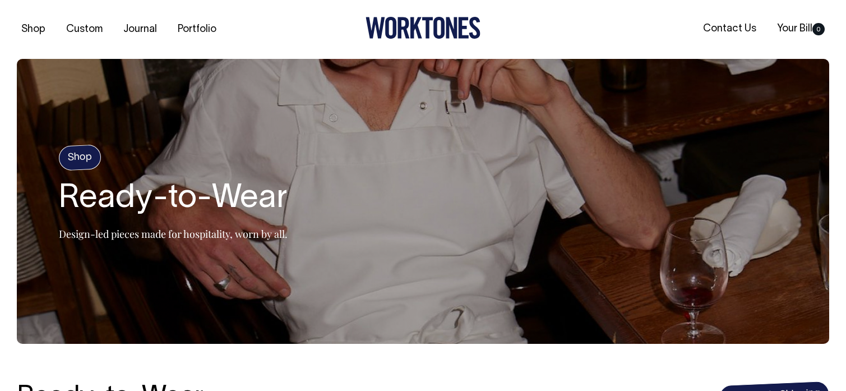  Describe the element at coordinates (140, 29) in the screenshot. I see `a: Journal` at that location.